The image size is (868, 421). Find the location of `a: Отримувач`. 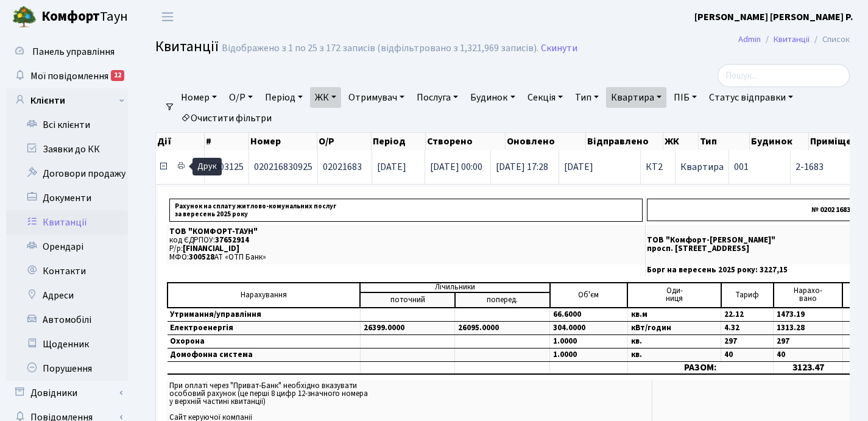

a: Отримувач is located at coordinates (376, 97).